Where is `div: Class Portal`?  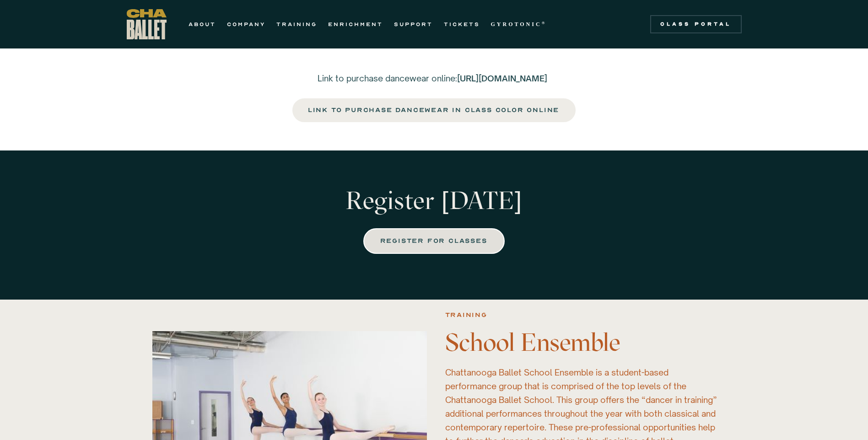
div: Class Portal is located at coordinates (696, 24).